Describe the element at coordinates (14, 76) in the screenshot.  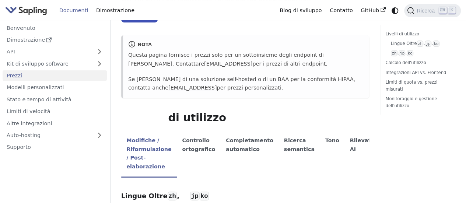
I see `font: Prezzi` at that location.